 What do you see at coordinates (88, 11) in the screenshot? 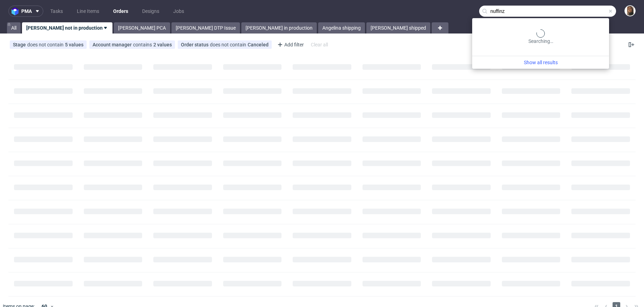
I see `a: Line Items` at bounding box center [88, 11].